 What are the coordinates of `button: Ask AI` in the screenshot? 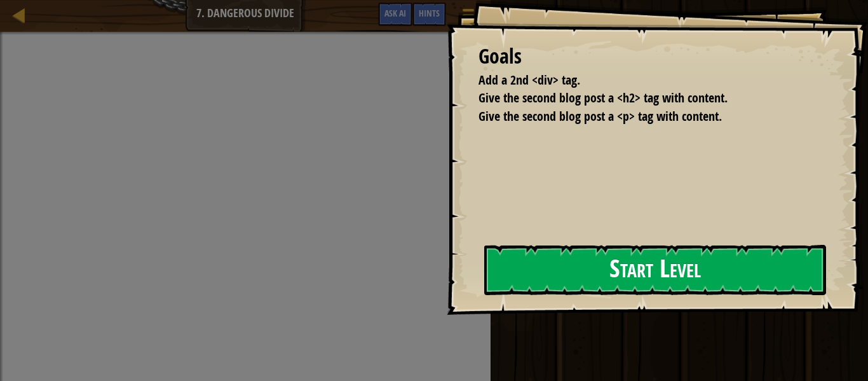 It's located at (396, 14).